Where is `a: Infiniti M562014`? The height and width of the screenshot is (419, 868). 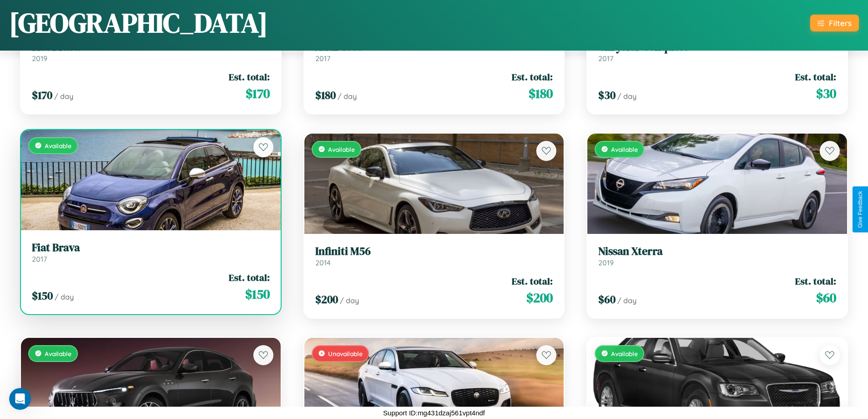 a: Infiniti M562014 is located at coordinates (434, 256).